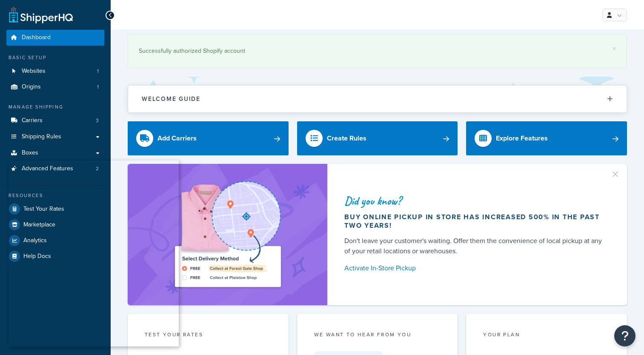 The height and width of the screenshot is (355, 644). I want to click on div: Manage Shipping, so click(55, 107).